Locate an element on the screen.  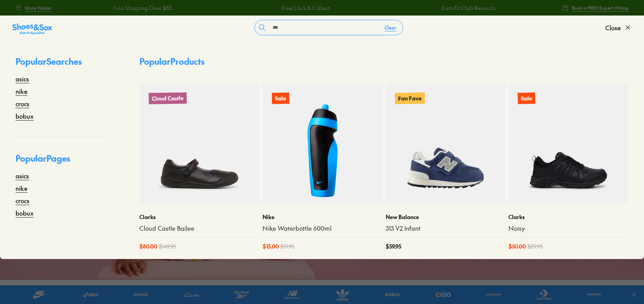
button: Close is located at coordinates (618, 28).